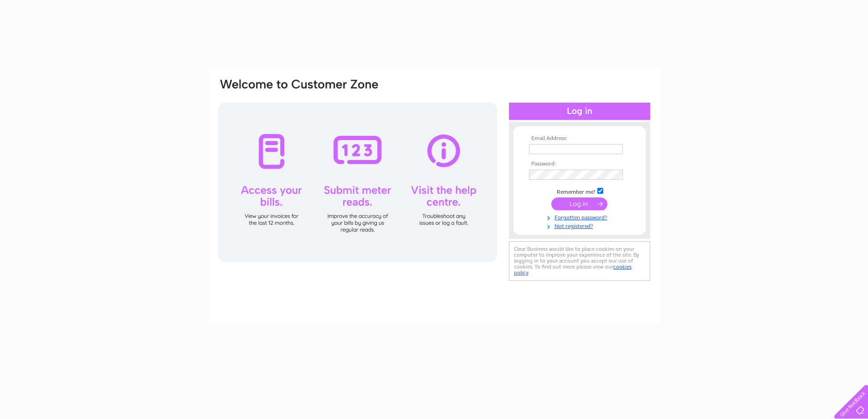 The width and height of the screenshot is (868, 419). Describe the element at coordinates (579, 164) in the screenshot. I see `th: Password:` at that location.